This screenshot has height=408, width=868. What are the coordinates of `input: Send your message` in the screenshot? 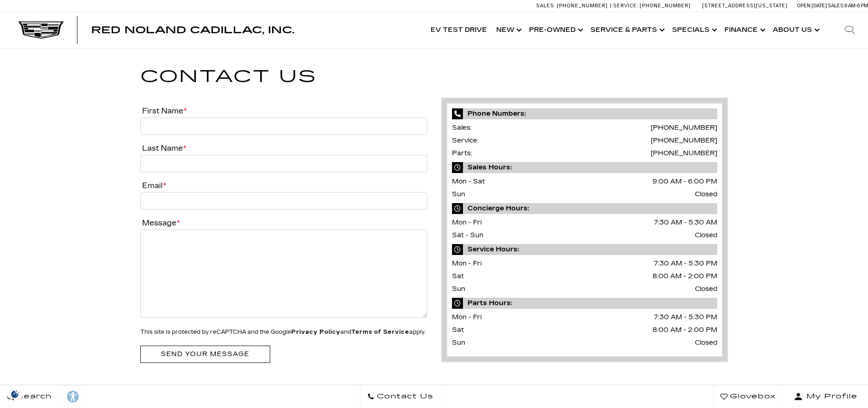 It's located at (205, 354).